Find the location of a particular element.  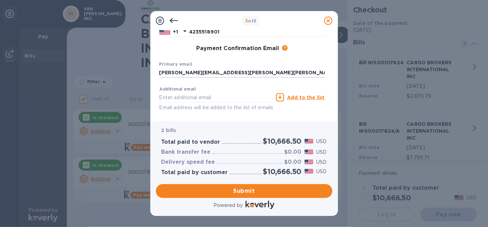

b: 2 bills is located at coordinates (169, 130).